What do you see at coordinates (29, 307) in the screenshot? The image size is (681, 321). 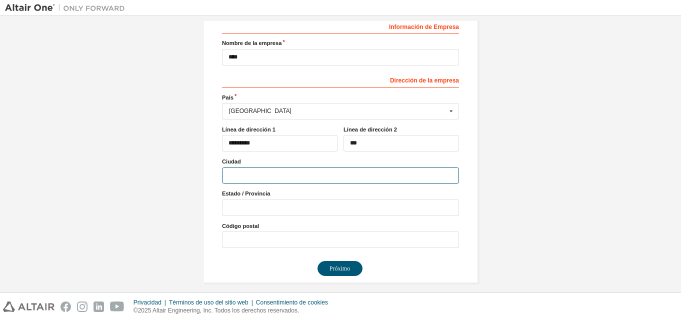 I see `img: altair_logo.svg` at bounding box center [29, 307].